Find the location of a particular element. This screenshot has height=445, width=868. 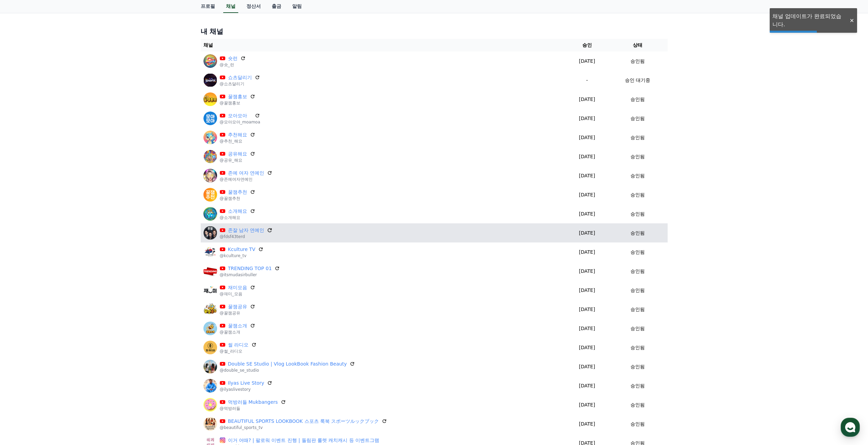

img: 공유해요 is located at coordinates (210, 156).